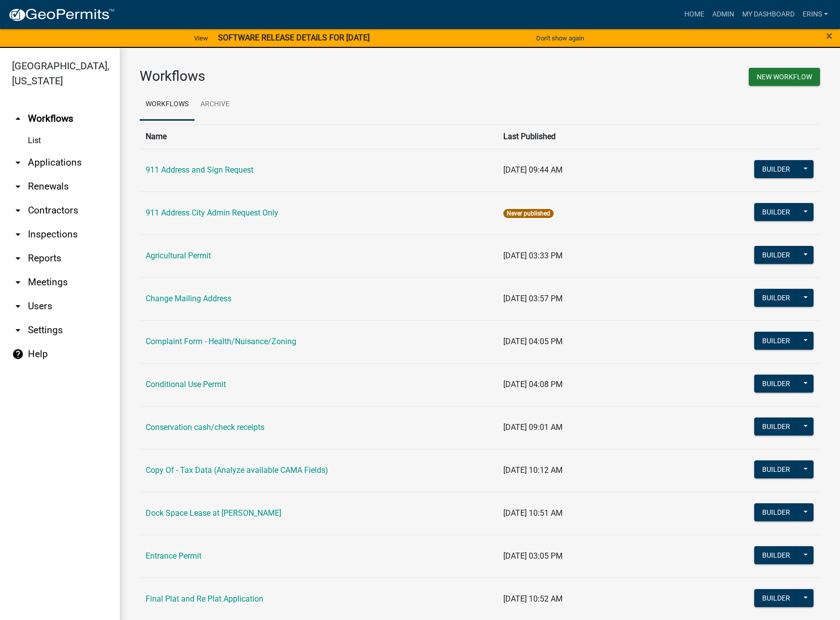 The image size is (840, 620). What do you see at coordinates (185, 384) in the screenshot?
I see `a: Conditional Use Permit` at bounding box center [185, 384].